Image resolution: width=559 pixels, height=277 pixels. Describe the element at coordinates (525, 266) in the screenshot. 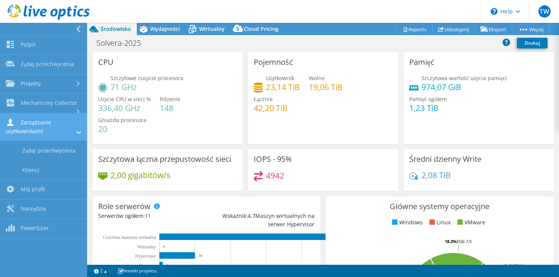

I see `tspan: ESXi Legacy` at that location.